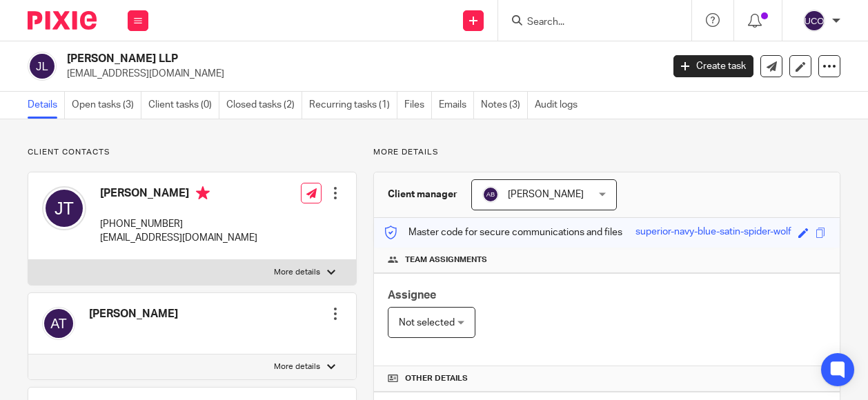  I want to click on a: Recurring tasks (1), so click(353, 105).